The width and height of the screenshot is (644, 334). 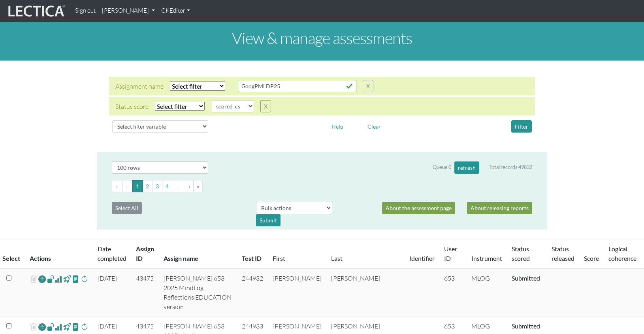 I want to click on td: 244932, so click(x=253, y=293).